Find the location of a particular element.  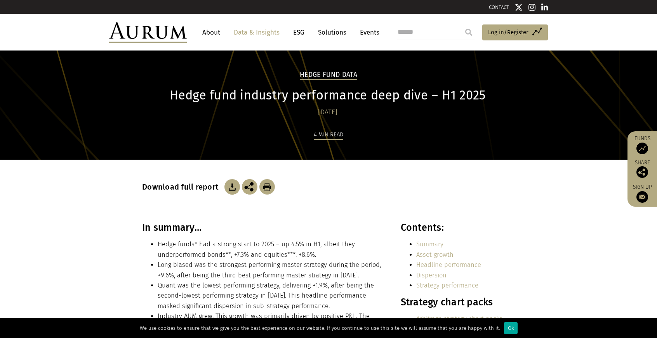

div: Ok is located at coordinates (511, 328).